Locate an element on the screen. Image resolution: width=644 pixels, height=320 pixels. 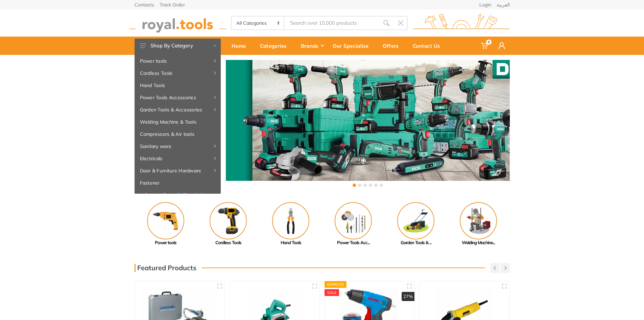
select: Category is located at coordinates (258, 23).